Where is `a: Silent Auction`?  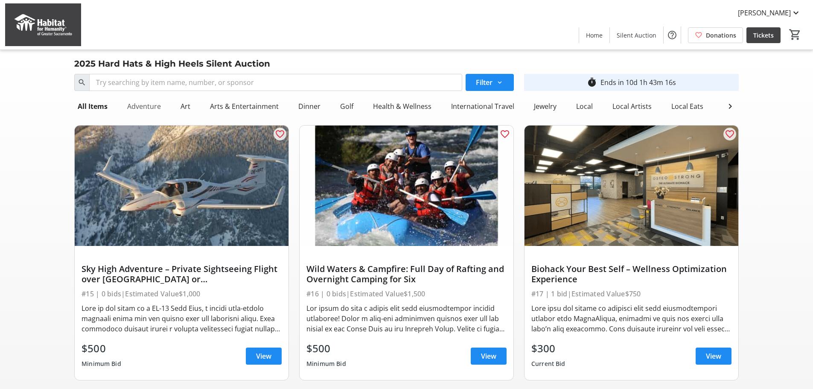
a: Silent Auction is located at coordinates (636, 35).